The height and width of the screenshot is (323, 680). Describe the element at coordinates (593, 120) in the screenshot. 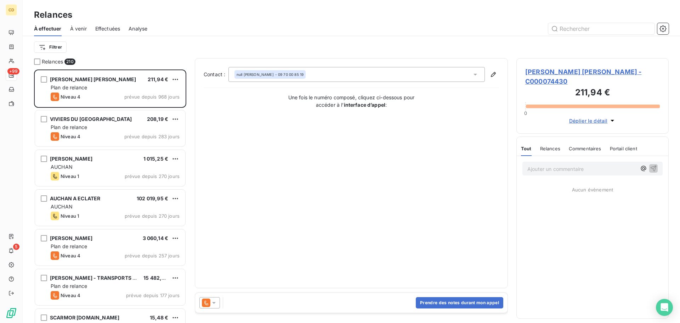

I see `button: Déplier le détail` at that location.